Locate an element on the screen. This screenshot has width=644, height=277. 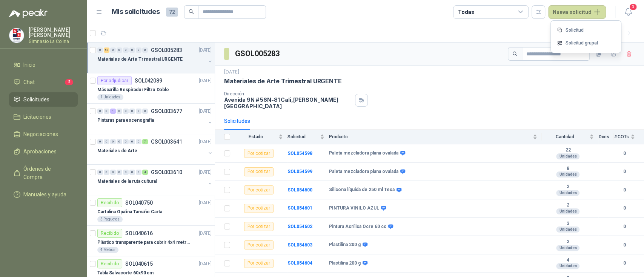
div: 1 is located at coordinates (113, 111).